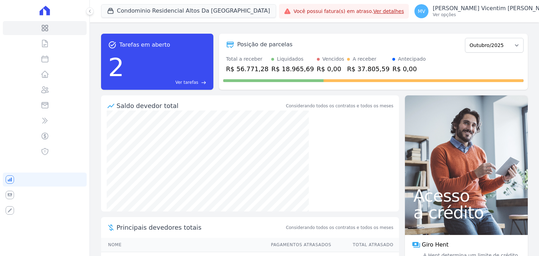  What do you see at coordinates (265, 45) in the screenshot?
I see `div: Posição de parcelas` at bounding box center [265, 45].